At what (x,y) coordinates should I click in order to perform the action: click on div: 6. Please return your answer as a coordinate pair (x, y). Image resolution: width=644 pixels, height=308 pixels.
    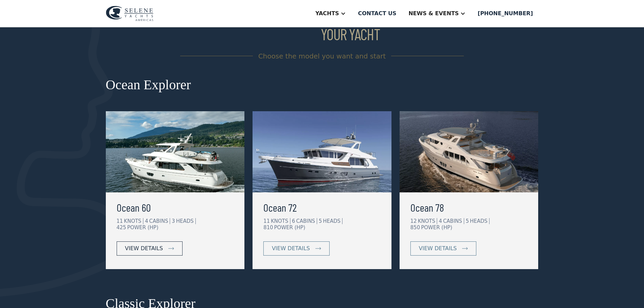
    Looking at the image, I should click on (293, 221).